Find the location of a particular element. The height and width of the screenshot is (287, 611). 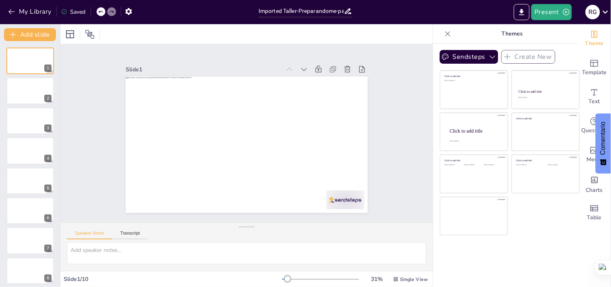

input: Insert title is located at coordinates (301, 11).